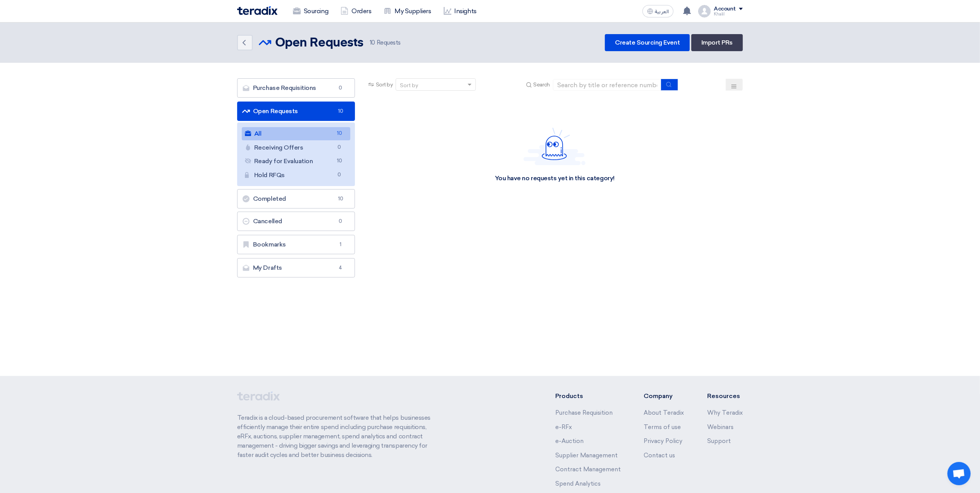  I want to click on a: Privacy Policy, so click(663, 441).